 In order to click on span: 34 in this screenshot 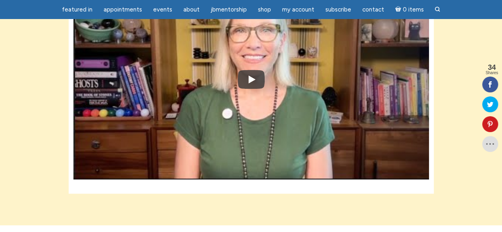, I will do `click(491, 67)`.